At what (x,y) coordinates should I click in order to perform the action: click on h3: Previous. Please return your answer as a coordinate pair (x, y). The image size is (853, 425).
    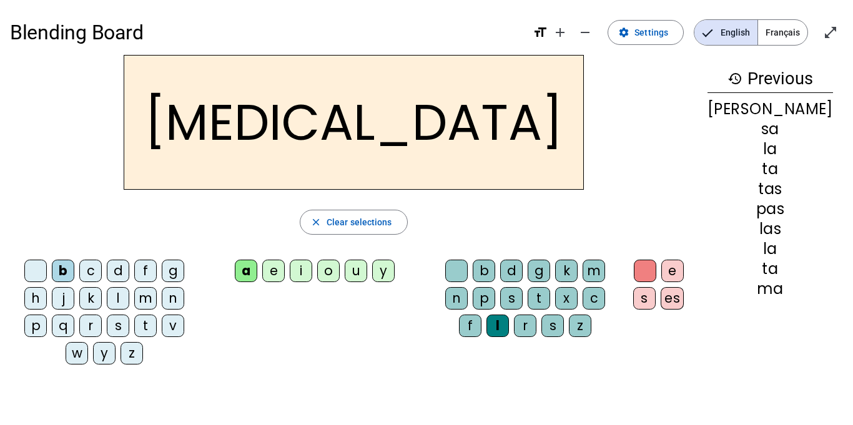
    Looking at the image, I should click on (770, 79).